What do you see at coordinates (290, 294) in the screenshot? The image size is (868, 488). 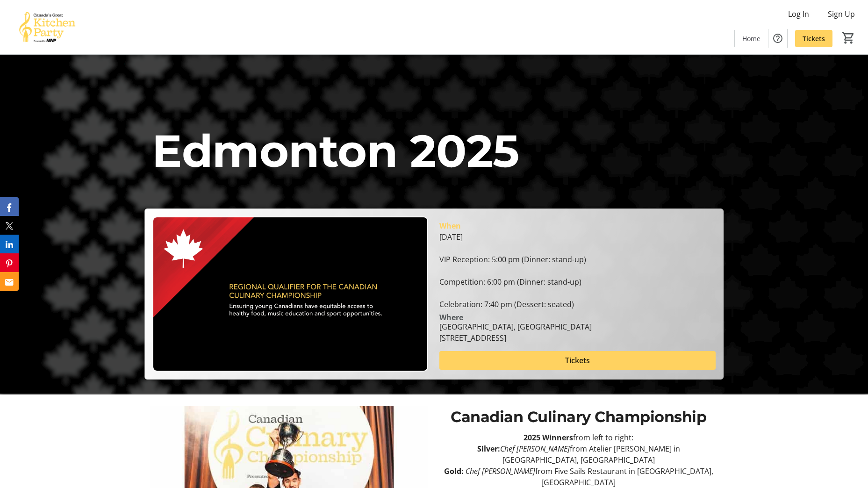 I see `img: Campaign CTA Media Photo` at bounding box center [290, 294].